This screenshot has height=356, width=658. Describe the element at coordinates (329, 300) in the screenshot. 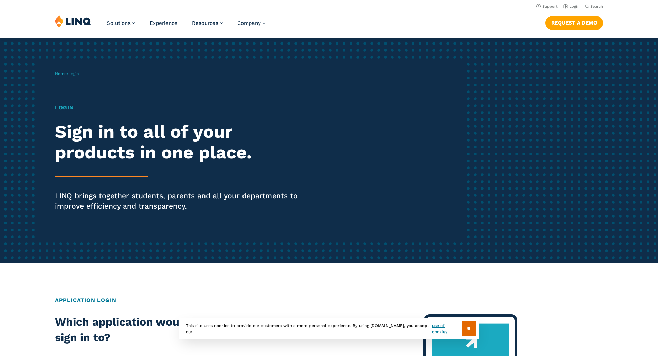

I see `h2: Application Login` at that location.